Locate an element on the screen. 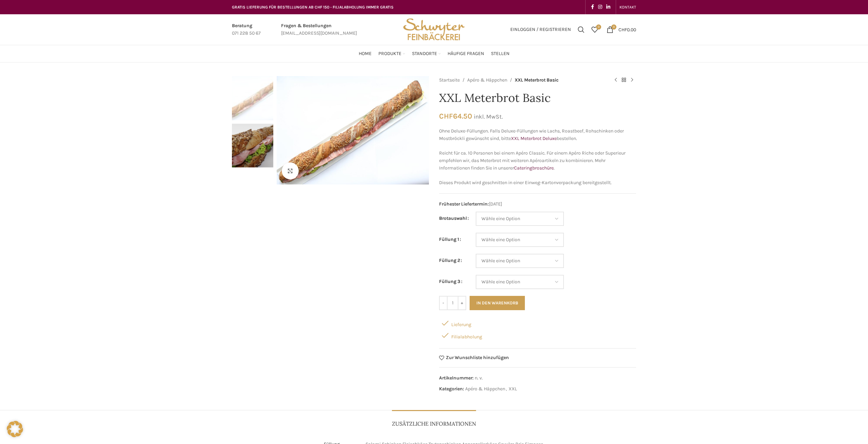  a: KONTAKT is located at coordinates (628, 7).